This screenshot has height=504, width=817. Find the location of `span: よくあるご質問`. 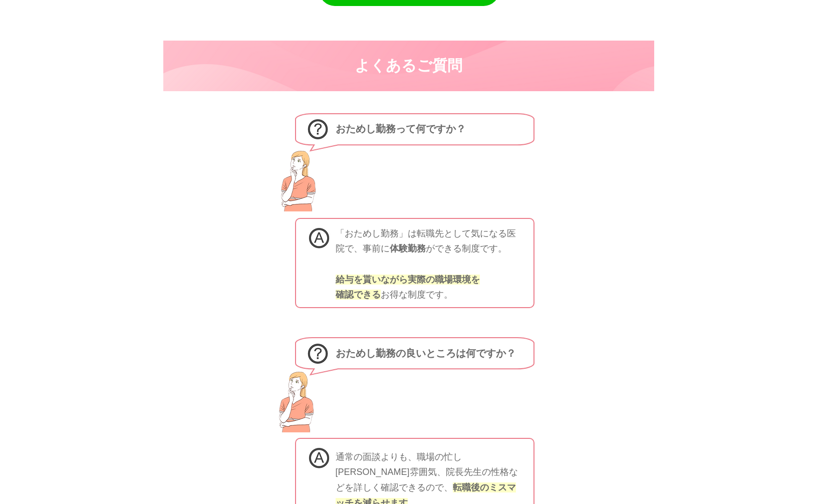

span: よくあるご質問 is located at coordinates (408, 65).